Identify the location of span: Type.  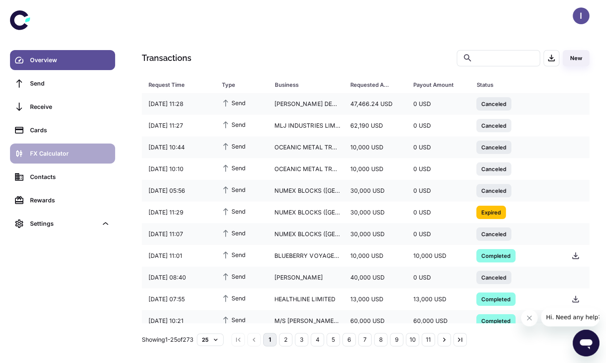
(243, 85).